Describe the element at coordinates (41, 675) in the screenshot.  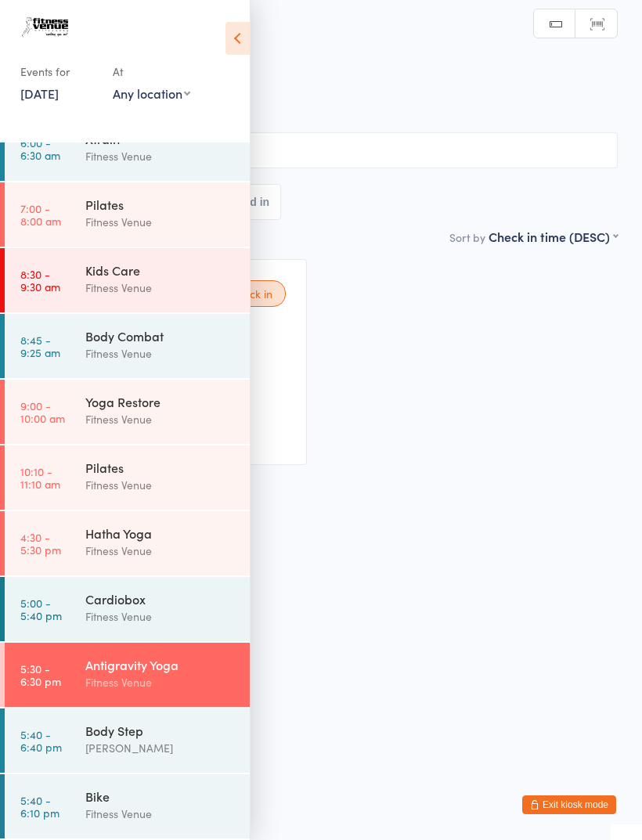
I see `time: 5:30 - 6:30 pm` at that location.